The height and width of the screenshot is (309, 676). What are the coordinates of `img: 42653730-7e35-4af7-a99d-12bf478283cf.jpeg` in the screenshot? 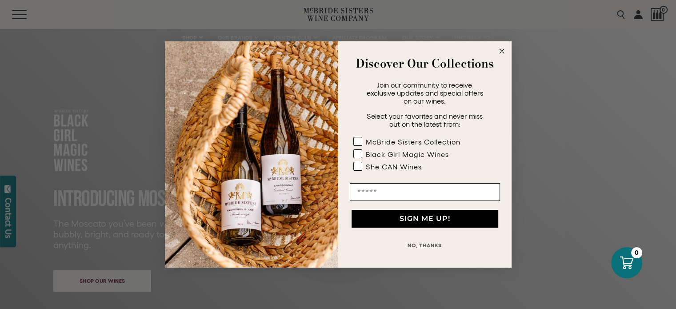 It's located at (252, 154).